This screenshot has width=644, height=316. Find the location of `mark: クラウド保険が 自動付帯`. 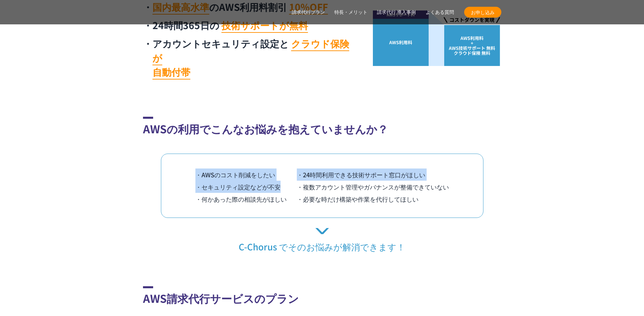

mark: クラウド保険が 自動付帯 is located at coordinates (251, 58).